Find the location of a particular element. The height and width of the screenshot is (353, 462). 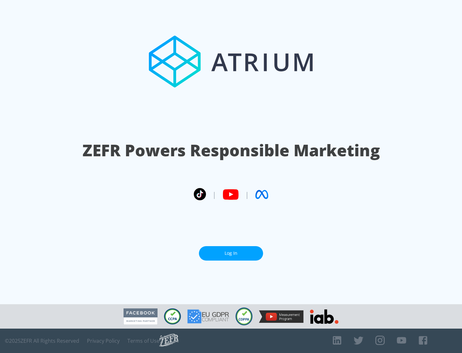

img: YouTube Measurement Program is located at coordinates (281, 316).